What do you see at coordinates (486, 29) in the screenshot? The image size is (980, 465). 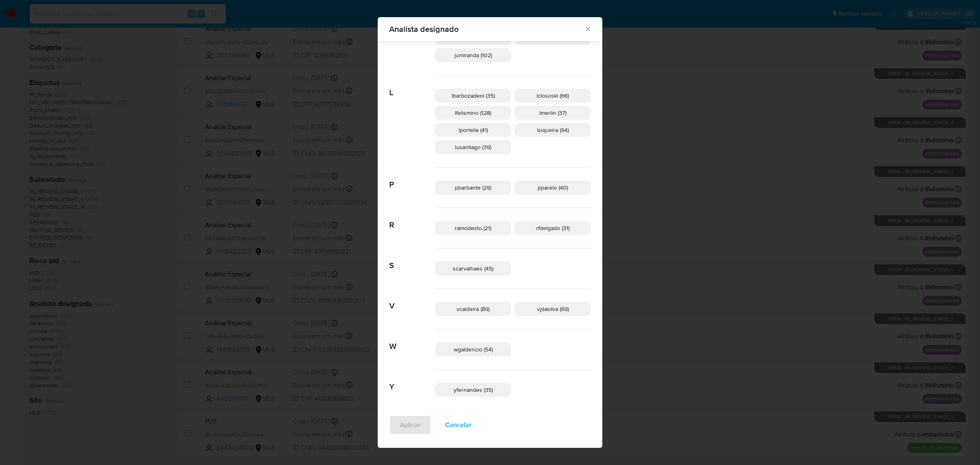 I see `span: Analista designado` at bounding box center [486, 29].